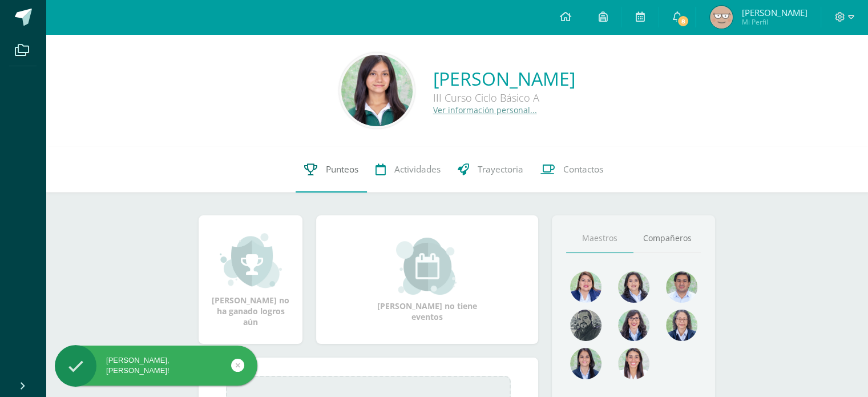  What do you see at coordinates (683, 21) in the screenshot?
I see `span: 8` at bounding box center [683, 21].